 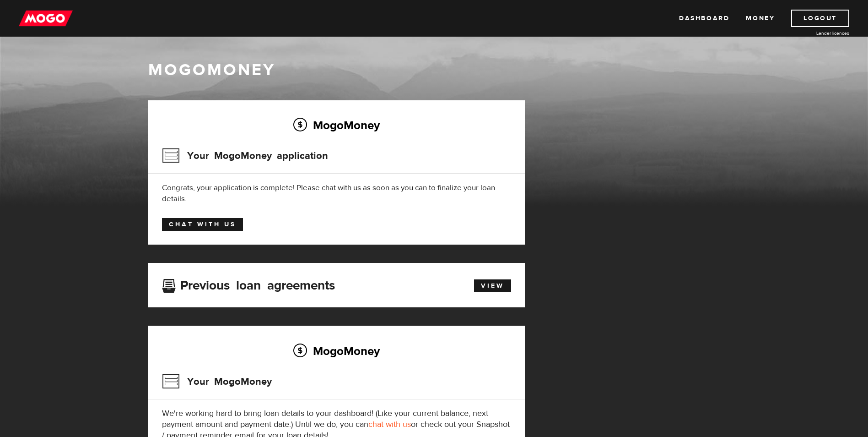 What do you see at coordinates (202, 224) in the screenshot?
I see `a: Chat with us` at bounding box center [202, 224].